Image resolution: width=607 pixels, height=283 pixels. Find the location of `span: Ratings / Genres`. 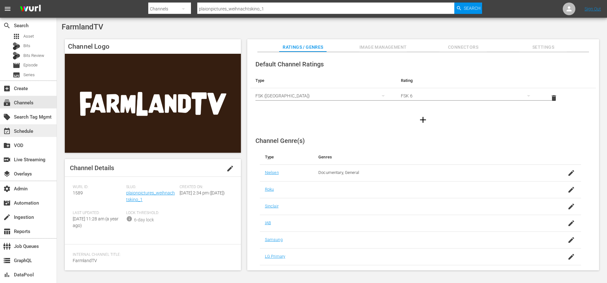

span: Ratings / Genres is located at coordinates (303, 47).